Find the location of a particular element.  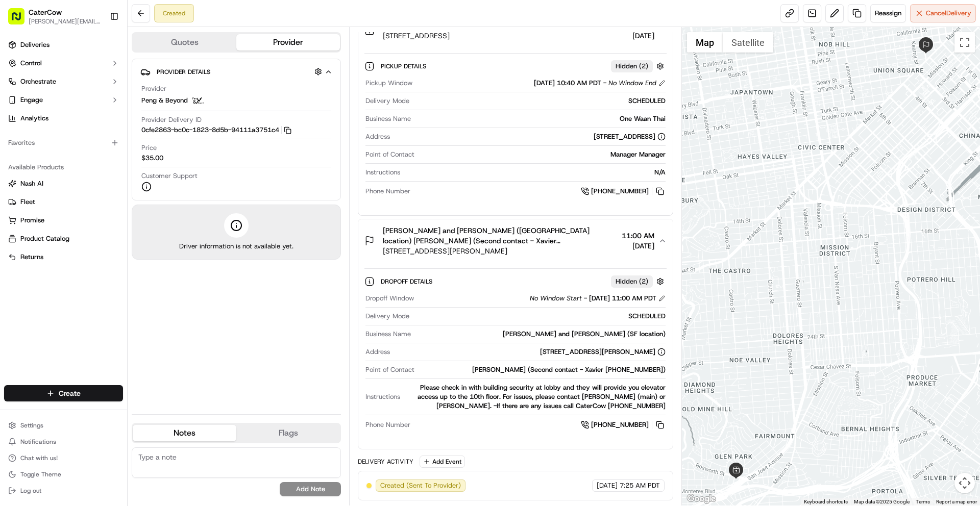

span: Map data ©2025 Google is located at coordinates (882, 502).